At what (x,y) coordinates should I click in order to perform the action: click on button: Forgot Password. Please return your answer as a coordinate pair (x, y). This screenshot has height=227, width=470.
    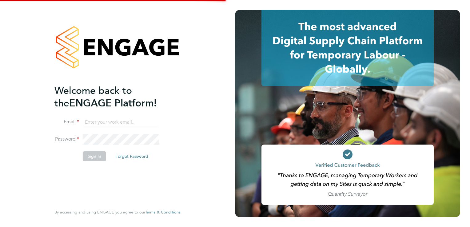
    Looking at the image, I should click on (132, 156).